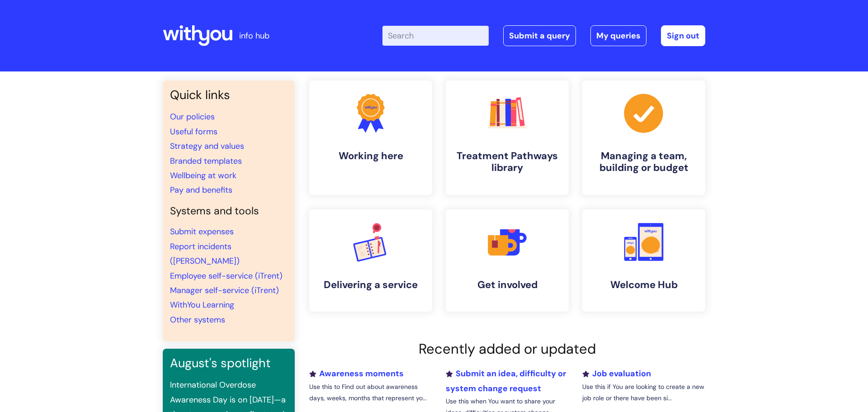 The image size is (868, 412). What do you see at coordinates (644, 392) in the screenshot?
I see `p: Use this if You are looking to create a new job role or there have been si...` at bounding box center [644, 392].